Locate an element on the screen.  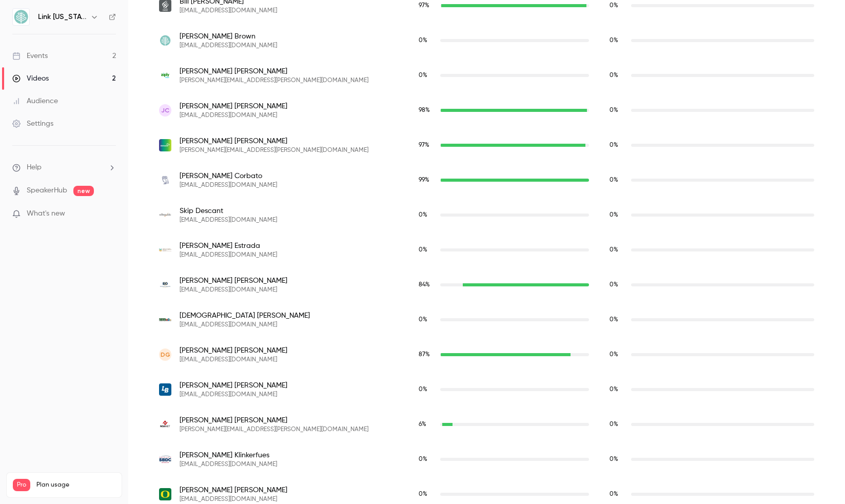
div: director@ucsld.org is located at coordinates (487, 250).